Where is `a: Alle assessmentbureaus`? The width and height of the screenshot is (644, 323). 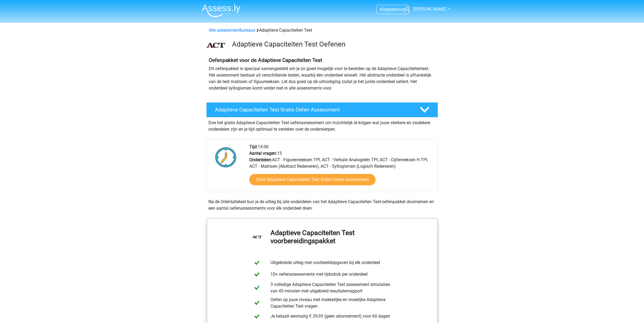 a: Alle assessmentbureaus is located at coordinates (232, 30).